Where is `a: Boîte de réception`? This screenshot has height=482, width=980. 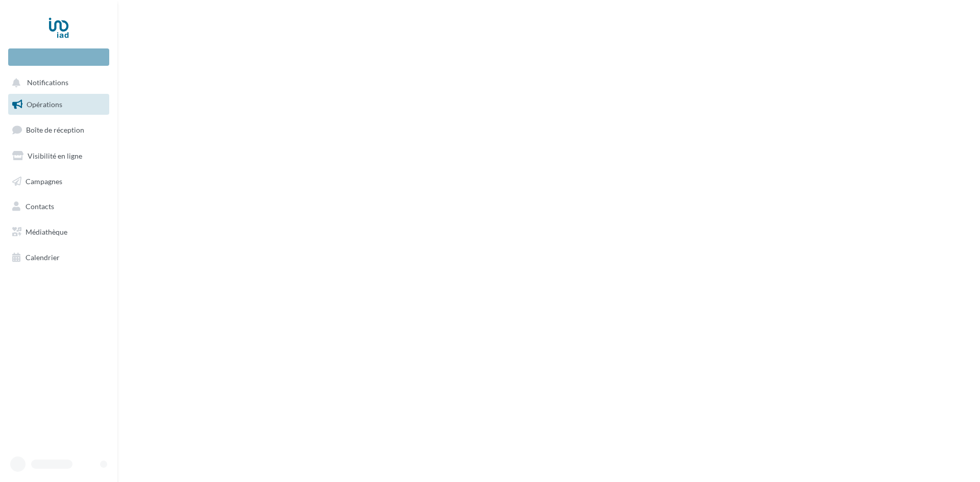
a: Boîte de réception is located at coordinates (59, 130).